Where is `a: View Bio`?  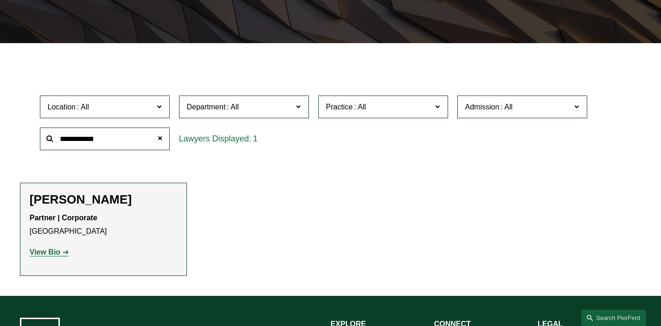 a: View Bio is located at coordinates (49, 252).